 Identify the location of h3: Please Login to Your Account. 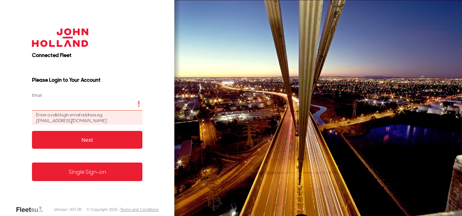
(87, 80).